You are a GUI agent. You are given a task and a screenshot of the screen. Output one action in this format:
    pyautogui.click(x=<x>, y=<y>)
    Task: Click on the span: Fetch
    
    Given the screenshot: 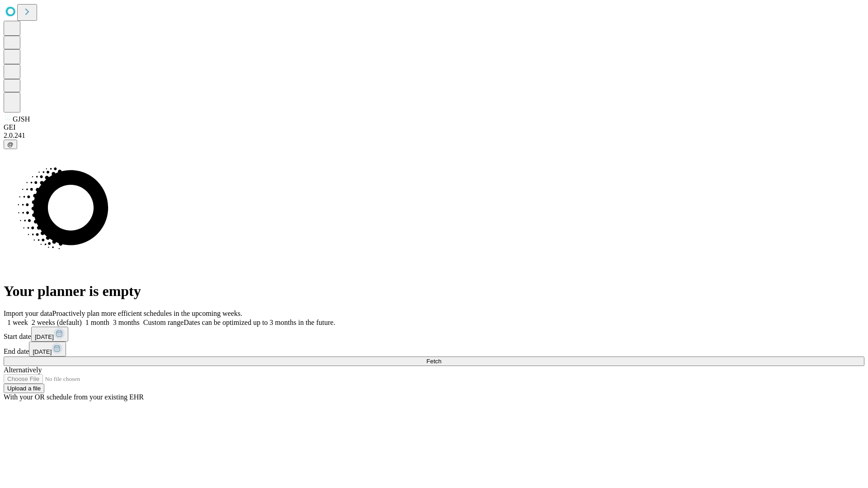 What is the action you would take?
    pyautogui.click(x=433, y=361)
    